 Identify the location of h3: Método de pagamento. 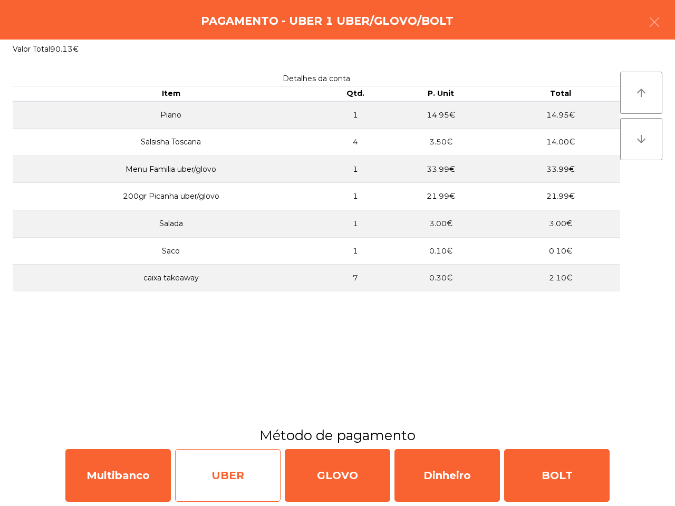
(338, 436).